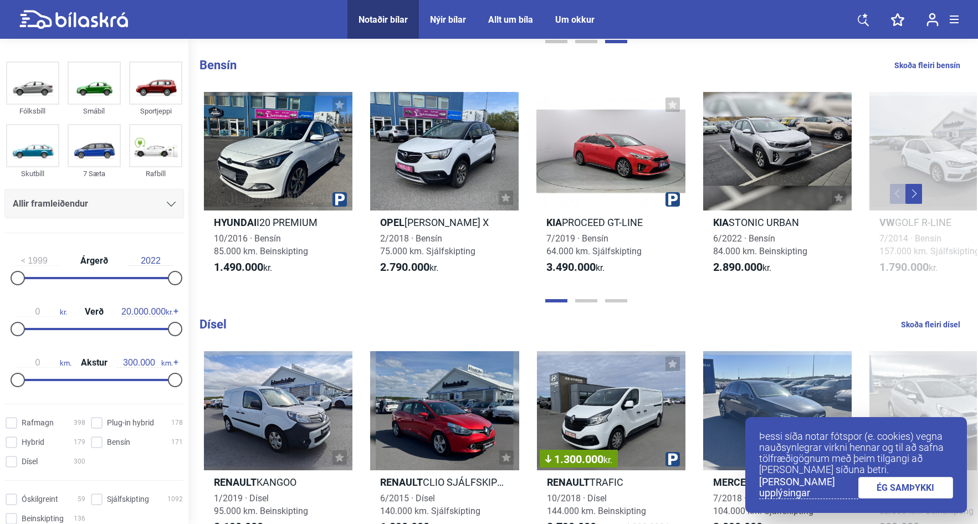  Describe the element at coordinates (177, 442) in the screenshot. I see `span: 171` at that location.